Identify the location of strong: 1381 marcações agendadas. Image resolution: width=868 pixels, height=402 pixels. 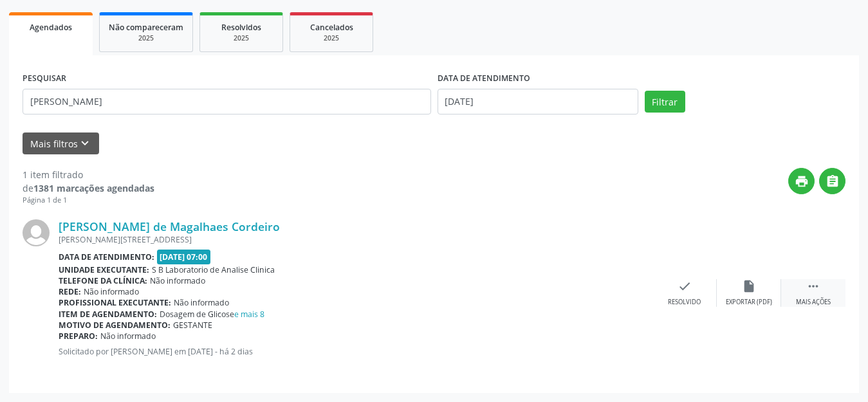
(94, 188).